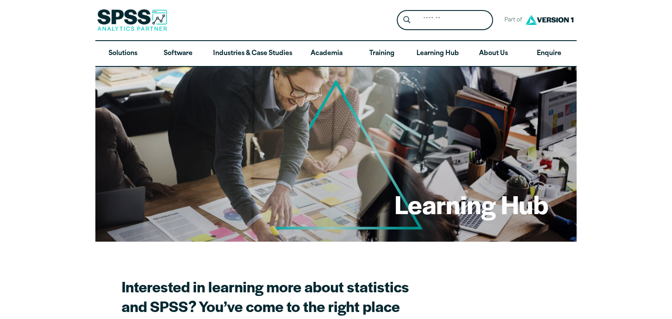 The image size is (672, 319). Describe the element at coordinates (275, 297) in the screenshot. I see `h2: Interested in learning more about statistics and SPSS? You’ve come to the right place` at that location.